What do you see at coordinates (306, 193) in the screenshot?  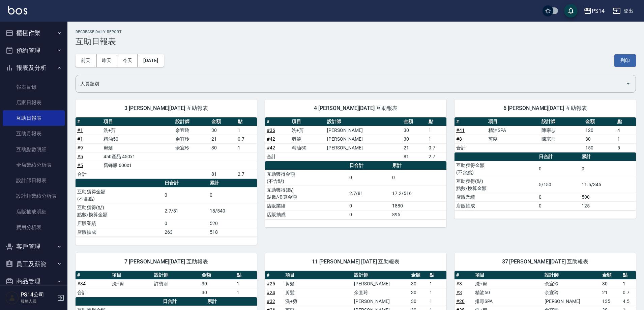 I see `td: 互助獲得(點) 點數/換算金額` at bounding box center [306, 193].